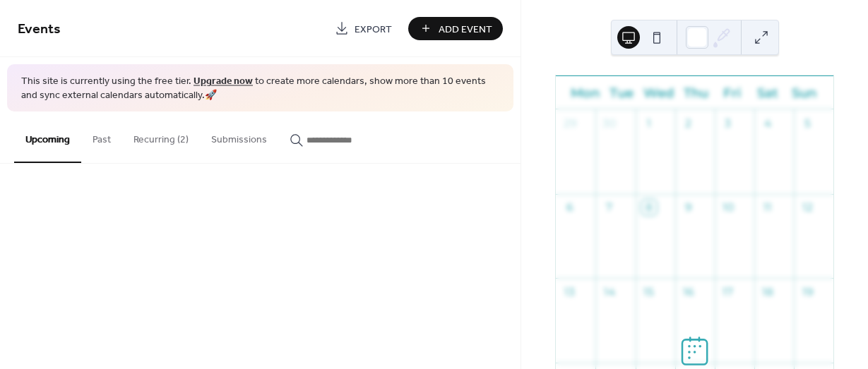 This screenshot has width=868, height=369. Describe the element at coordinates (260, 89) in the screenshot. I see `span: This site is currently using the free tier. to create more calendars, show more than 10 events an...` at that location.